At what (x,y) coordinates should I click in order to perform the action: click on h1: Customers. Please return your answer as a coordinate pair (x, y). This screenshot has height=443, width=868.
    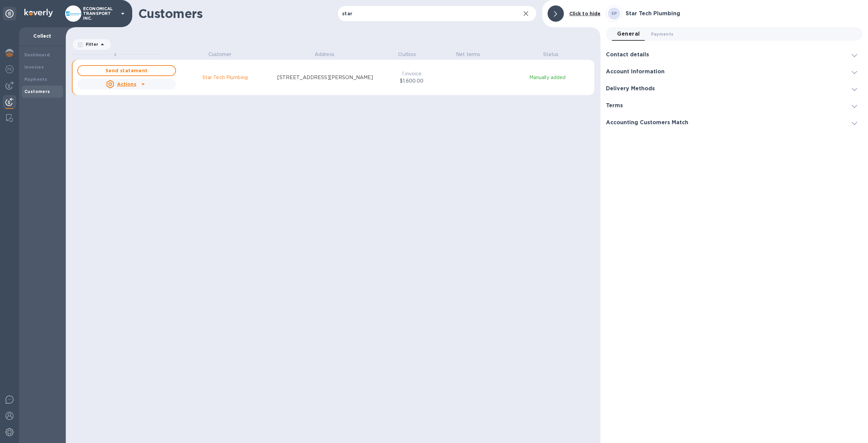
    Looking at the image, I should click on (237, 14).